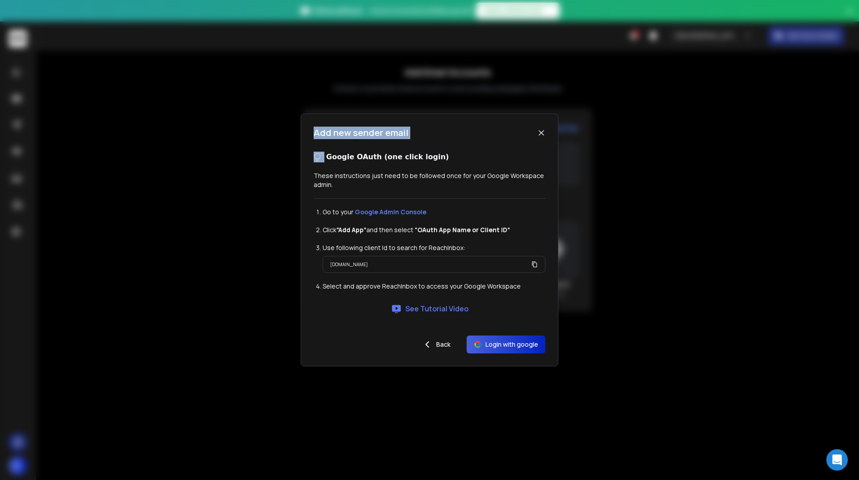  Describe the element at coordinates (434, 230) in the screenshot. I see `li: Click and then select` at that location.